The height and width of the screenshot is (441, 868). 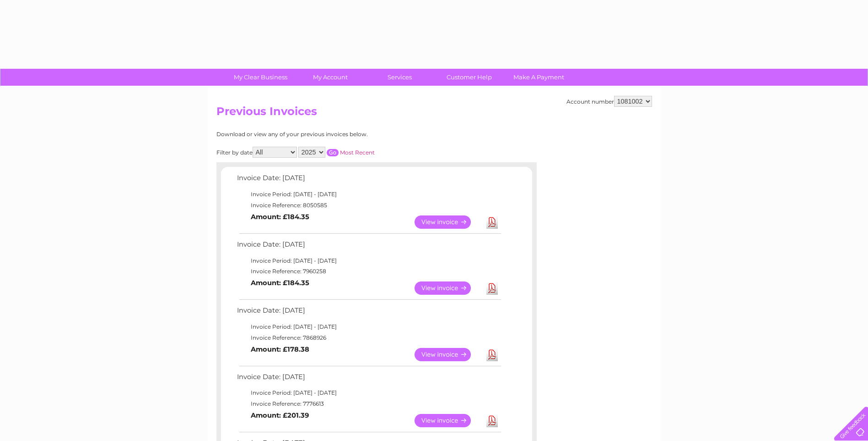 What do you see at coordinates (434, 114) in the screenshot?
I see `h2: Previous Invoices` at bounding box center [434, 114].